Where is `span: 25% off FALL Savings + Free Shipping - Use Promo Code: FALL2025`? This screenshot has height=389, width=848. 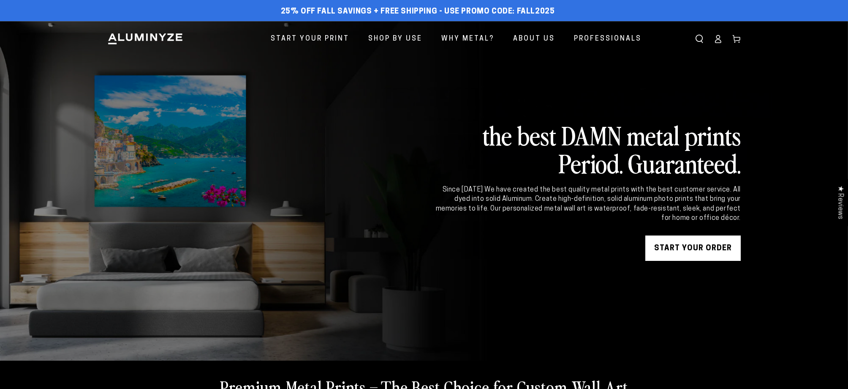
span: 25% off FALL Savings + Free Shipping - Use Promo Code: FALL2025 is located at coordinates (418, 12).